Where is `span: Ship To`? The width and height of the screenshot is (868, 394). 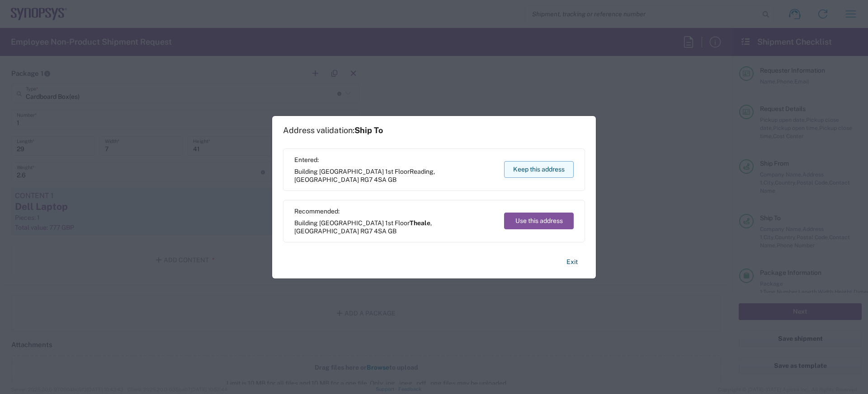
span: Ship To is located at coordinates (368, 130).